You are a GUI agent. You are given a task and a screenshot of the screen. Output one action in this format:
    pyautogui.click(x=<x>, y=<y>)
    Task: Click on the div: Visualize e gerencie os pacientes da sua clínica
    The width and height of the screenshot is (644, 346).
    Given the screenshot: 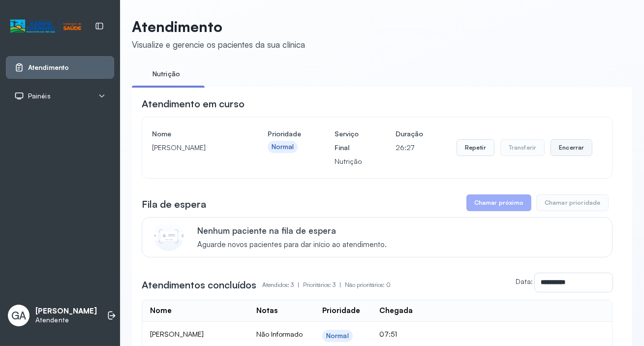 What is the action you would take?
    pyautogui.click(x=219, y=44)
    